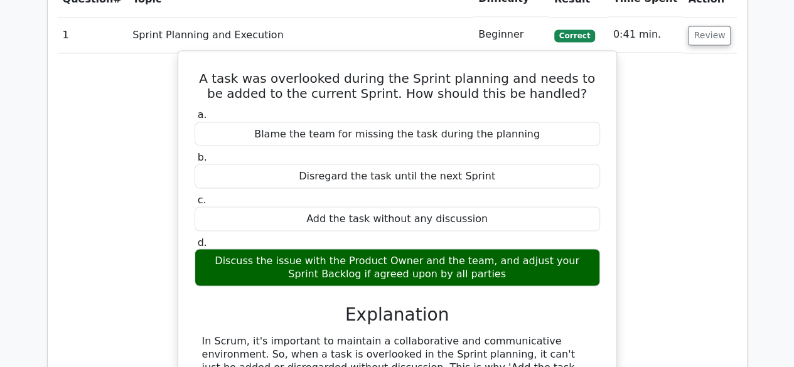  Describe the element at coordinates (397, 86) in the screenshot. I see `h5: A task was overlooked during the Sprint planning and needs to be added to the current Sprint. How...` at that location.